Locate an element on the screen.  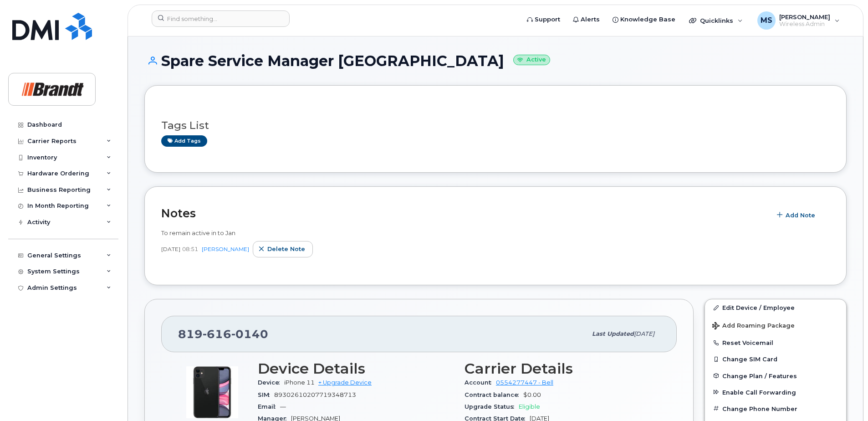
span: Last updated is located at coordinates (613, 334).